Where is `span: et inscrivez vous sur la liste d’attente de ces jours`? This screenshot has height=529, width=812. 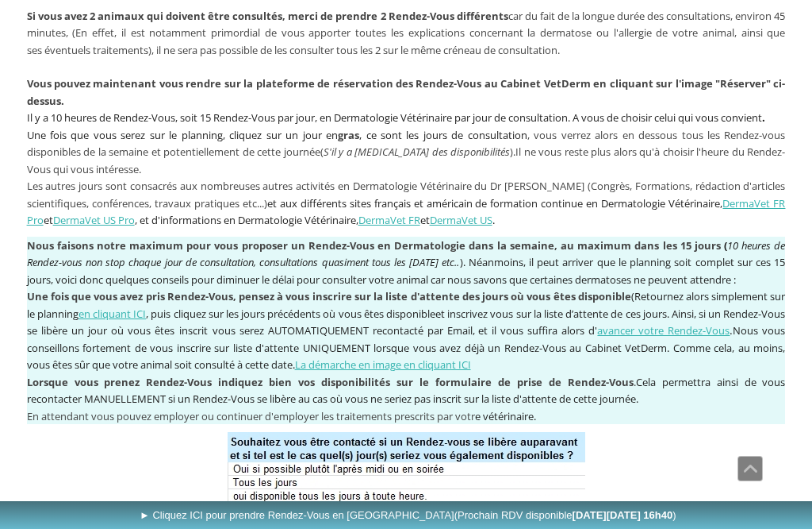
span: et inscrivez vous sur la liste d’attente de ces jours is located at coordinates (551, 314).